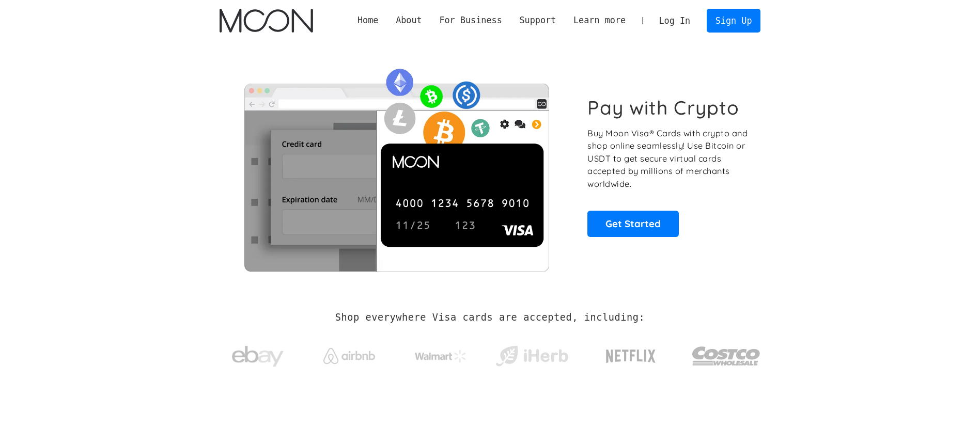  I want to click on div: Learn more, so click(599, 20).